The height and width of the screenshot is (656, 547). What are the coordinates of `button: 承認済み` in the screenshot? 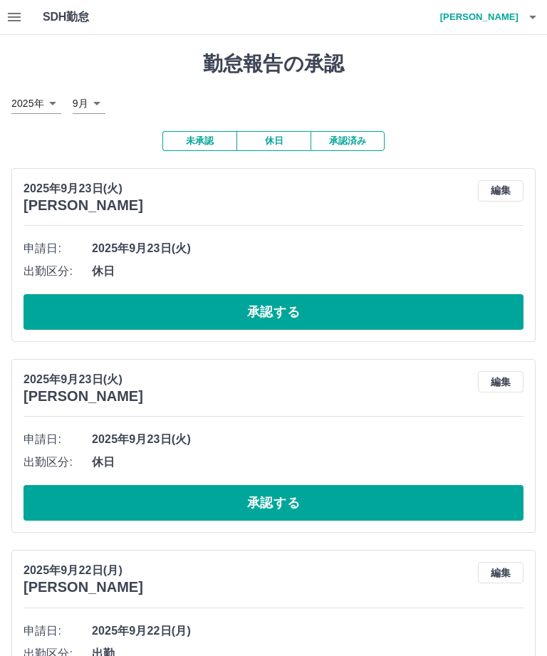 It's located at (348, 141).